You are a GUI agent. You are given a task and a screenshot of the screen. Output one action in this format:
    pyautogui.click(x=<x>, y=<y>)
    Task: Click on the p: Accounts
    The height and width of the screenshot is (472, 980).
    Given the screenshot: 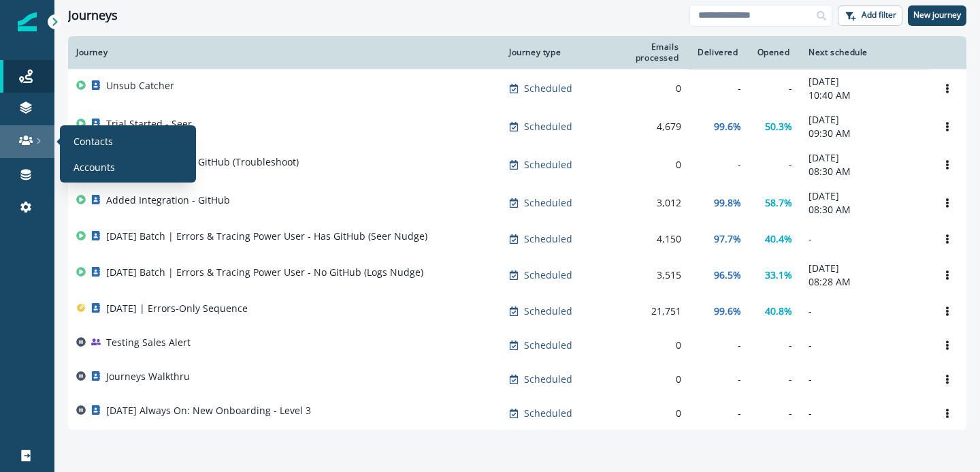 What is the action you would take?
    pyautogui.click(x=94, y=167)
    